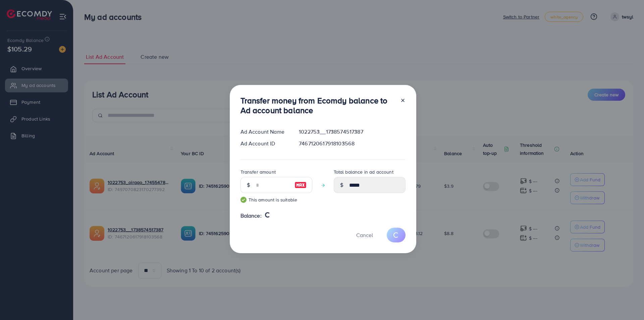 The width and height of the screenshot is (644, 320). Describe the element at coordinates (301, 185) in the screenshot. I see `img: image` at that location.